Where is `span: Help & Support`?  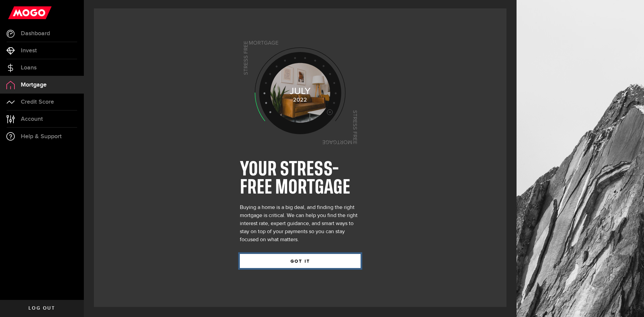
span: Help & Support is located at coordinates (41, 137).